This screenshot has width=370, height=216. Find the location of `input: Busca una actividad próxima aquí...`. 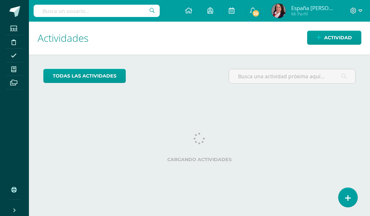

input: Busca una actividad próxima aquí... is located at coordinates (292, 76).